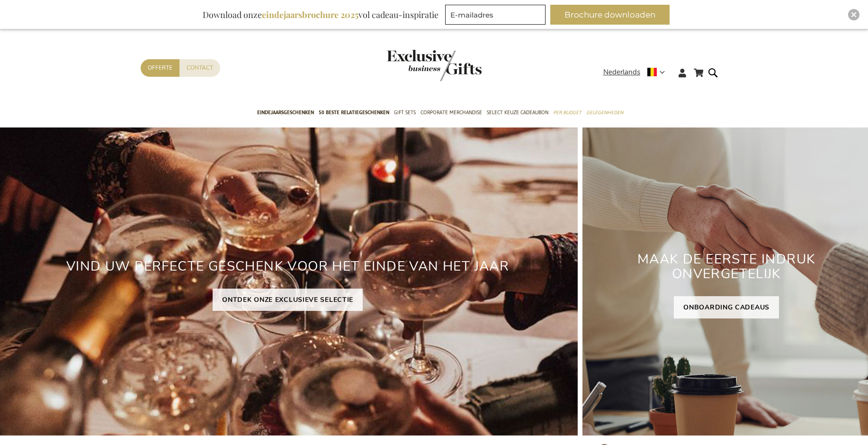 This screenshot has height=445, width=868. I want to click on span: Gift Sets, so click(405, 112).